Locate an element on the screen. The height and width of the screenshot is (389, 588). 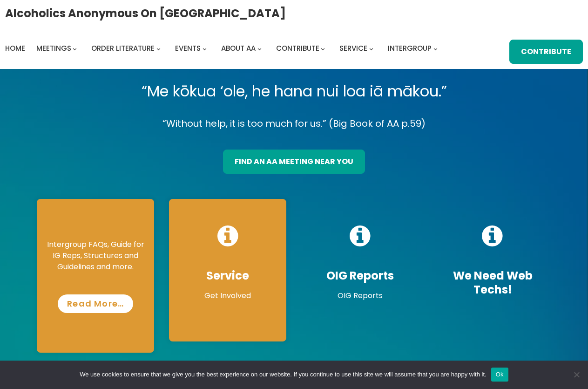
span: Meetings is located at coordinates (53, 48).